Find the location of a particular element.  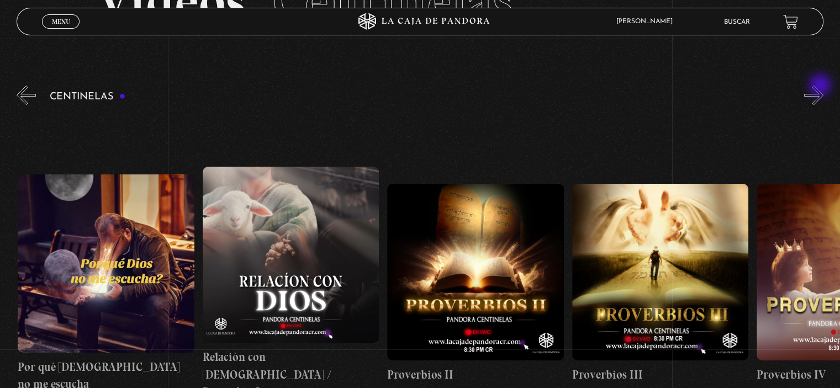

h4: Proverbios II is located at coordinates (475, 375).